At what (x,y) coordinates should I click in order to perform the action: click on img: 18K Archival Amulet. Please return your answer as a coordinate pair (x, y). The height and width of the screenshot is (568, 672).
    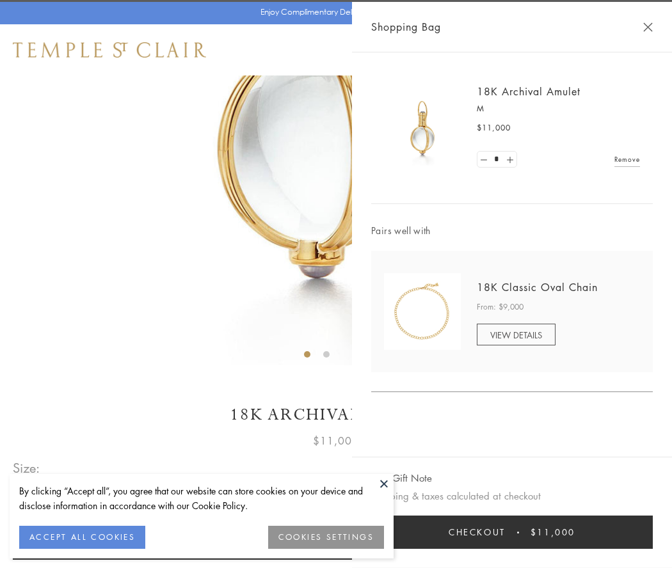
    Looking at the image, I should click on (422, 128).